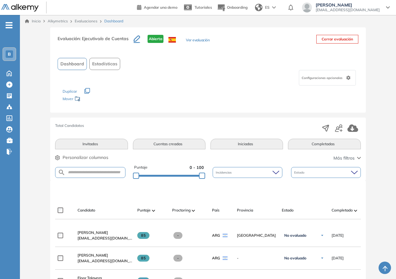 This screenshot has height=279, width=396. I want to click on span: Agendar una demo, so click(161, 7).